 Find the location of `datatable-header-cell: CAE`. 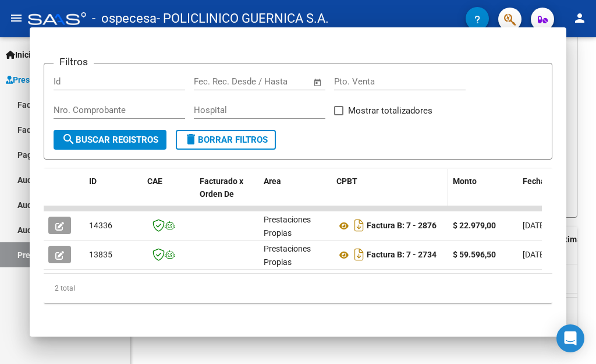

datatable-header-cell: CAE is located at coordinates (169, 194).